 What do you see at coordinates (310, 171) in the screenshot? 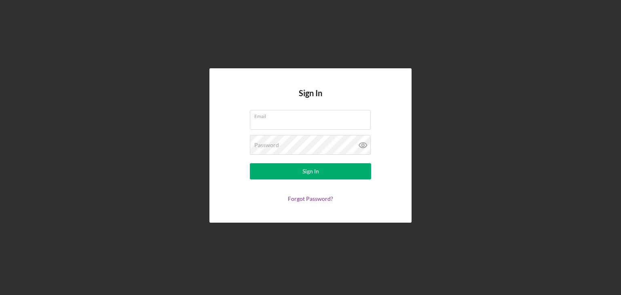
I see `button: Sign In` at bounding box center [310, 171].